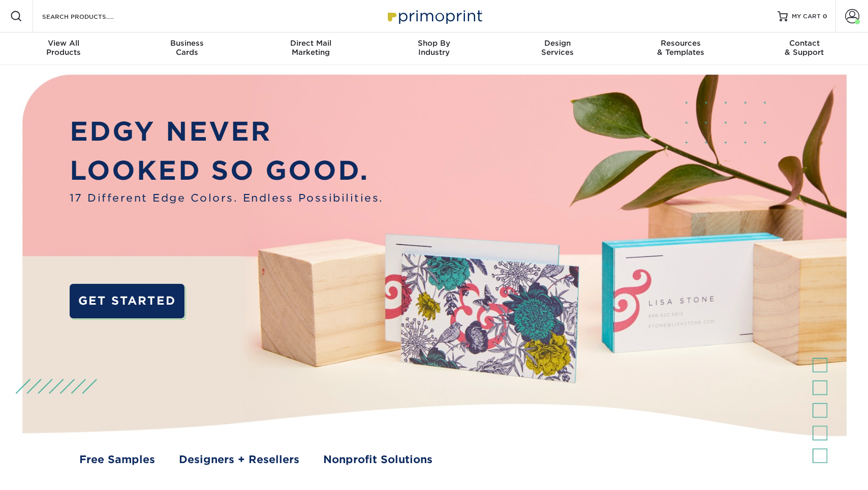 The height and width of the screenshot is (490, 868). What do you see at coordinates (64, 43) in the screenshot?
I see `span: View All` at bounding box center [64, 43].